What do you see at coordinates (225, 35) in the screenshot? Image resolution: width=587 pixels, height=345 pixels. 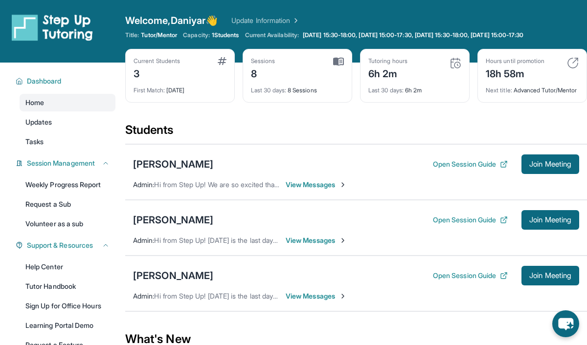 I see `span: 1 Students` at bounding box center [225, 35].